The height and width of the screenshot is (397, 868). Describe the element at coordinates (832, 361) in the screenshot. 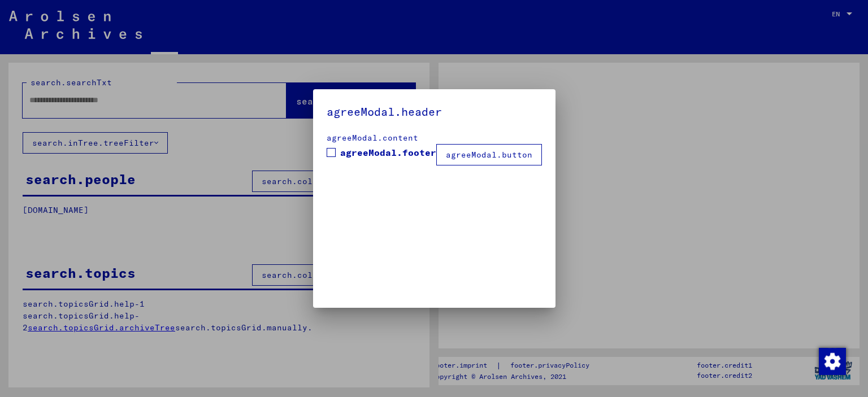

I see `img: Change consent` at that location.